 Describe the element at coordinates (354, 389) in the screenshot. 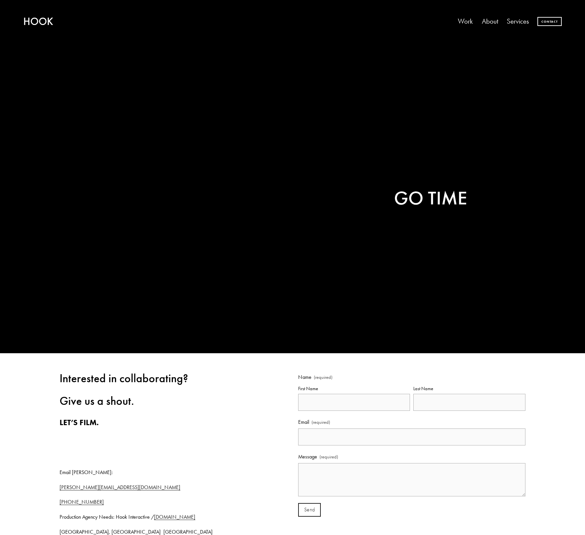

I see `div: First Name` at that location.